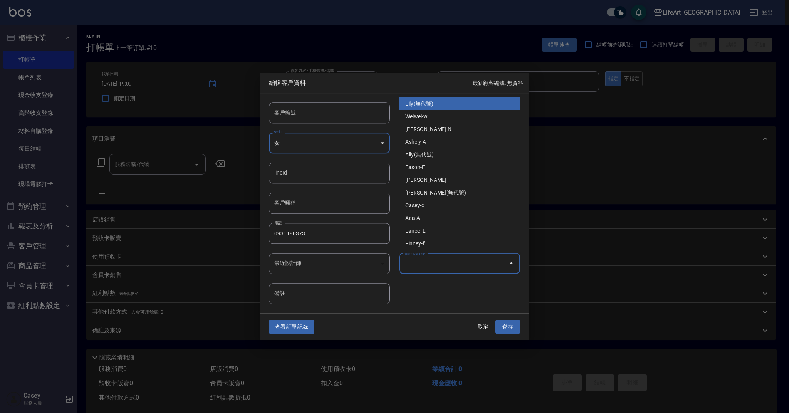  I want to click on li: Ally(無代號), so click(459, 154).